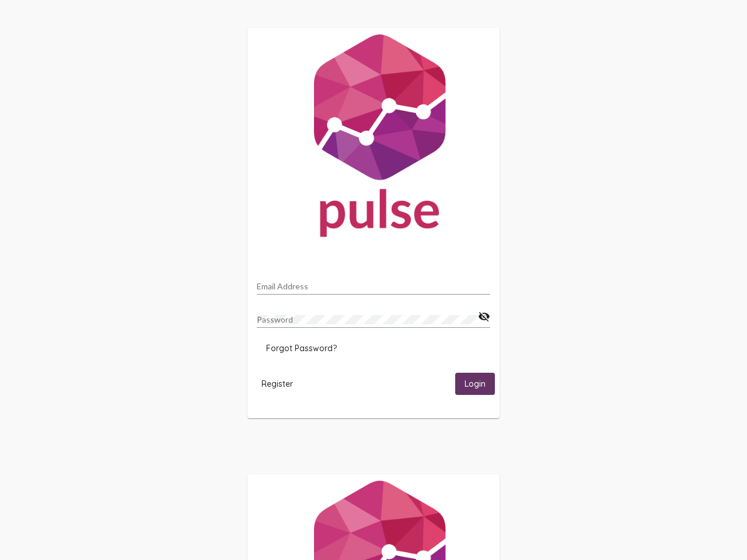  Describe the element at coordinates (483, 317) in the screenshot. I see `mat-icon: visibility_off` at that location.